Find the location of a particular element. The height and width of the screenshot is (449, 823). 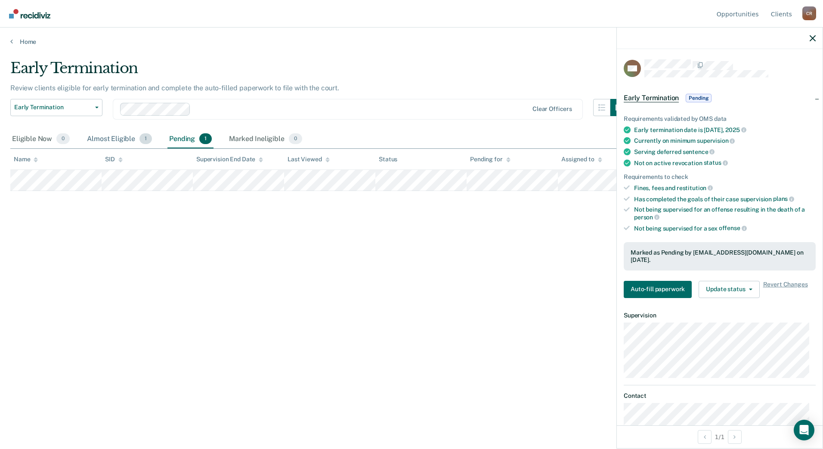

dt: Supervision is located at coordinates (720, 315).